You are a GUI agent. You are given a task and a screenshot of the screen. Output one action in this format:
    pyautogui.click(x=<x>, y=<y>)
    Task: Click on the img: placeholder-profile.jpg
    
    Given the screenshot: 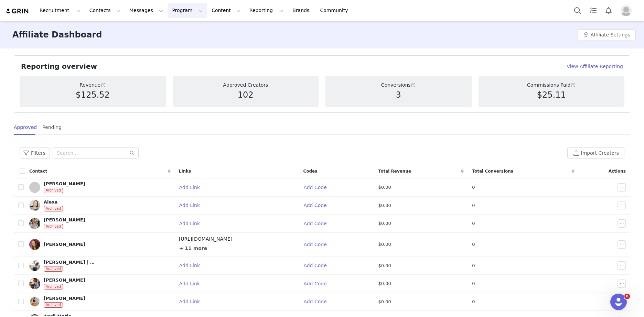 What is the action you would take?
    pyautogui.click(x=626, y=11)
    